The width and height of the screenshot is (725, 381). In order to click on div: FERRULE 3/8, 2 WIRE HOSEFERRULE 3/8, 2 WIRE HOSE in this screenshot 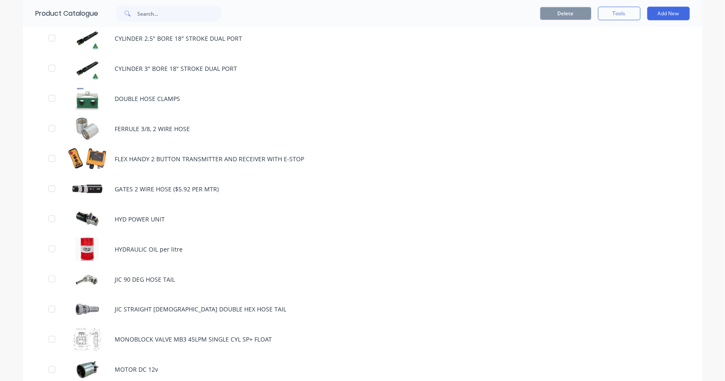, I will do `click(363, 129)`.